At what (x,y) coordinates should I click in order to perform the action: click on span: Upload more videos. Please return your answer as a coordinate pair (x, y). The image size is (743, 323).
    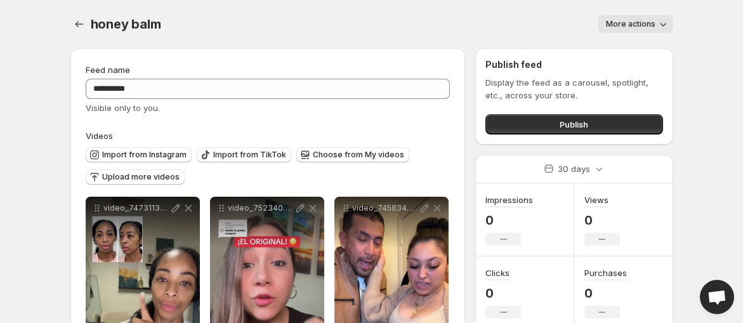
    Looking at the image, I should click on (141, 177).